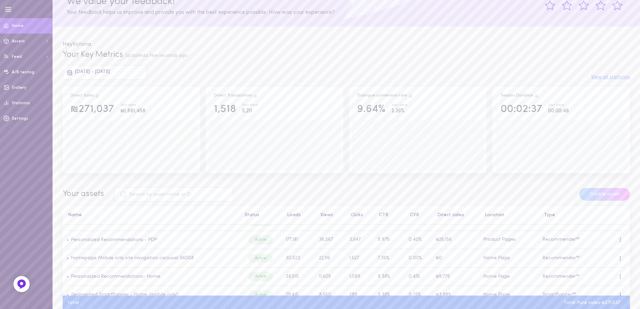 This screenshot has height=309, width=640. What do you see at coordinates (20, 119) in the screenshot?
I see `span: Settings` at bounding box center [20, 119].